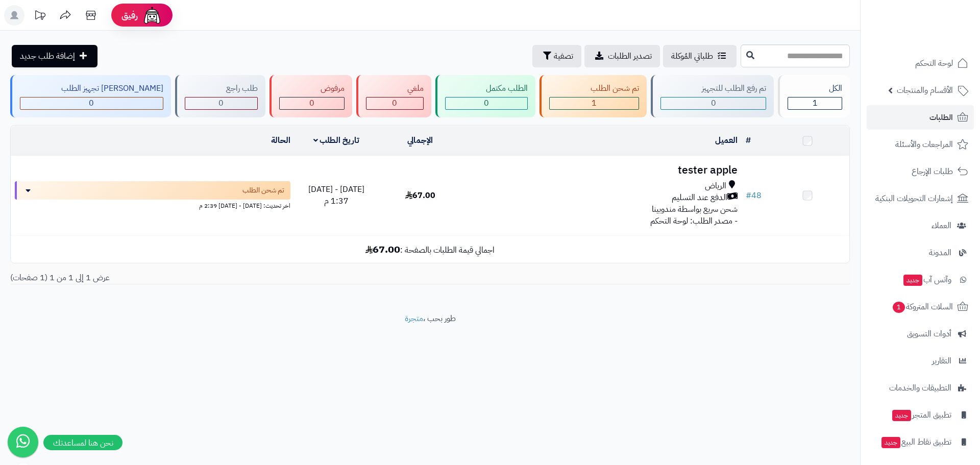  What do you see at coordinates (712, 96) in the screenshot?
I see `a: تم رفع الطلب للتجهيز 0` at bounding box center [712, 96].